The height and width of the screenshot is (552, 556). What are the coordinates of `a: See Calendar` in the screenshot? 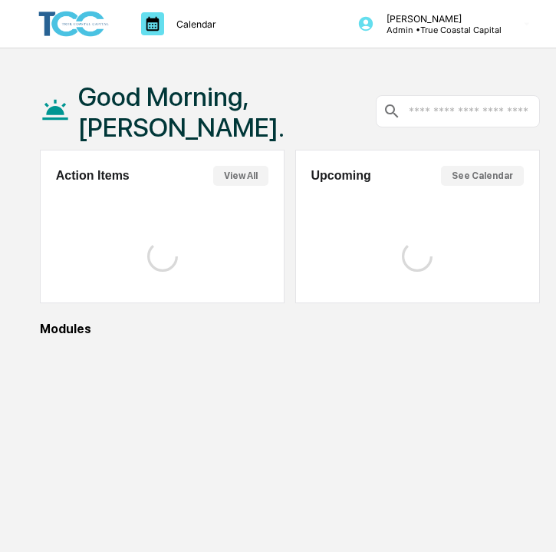 It's located at (483, 176).